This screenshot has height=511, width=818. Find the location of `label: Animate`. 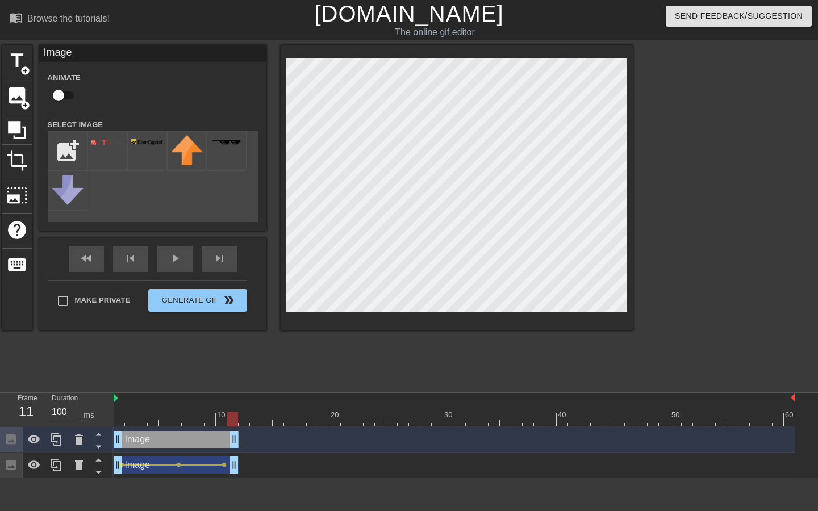

label: Animate is located at coordinates (64, 78).